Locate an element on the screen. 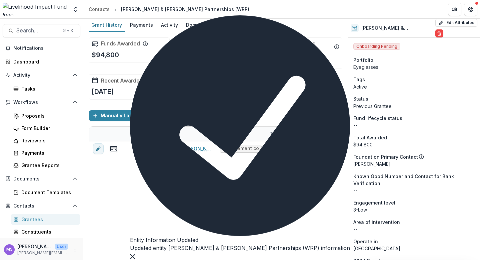 The height and width of the screenshot is (260, 480). div: Notes is located at coordinates (228, 25).